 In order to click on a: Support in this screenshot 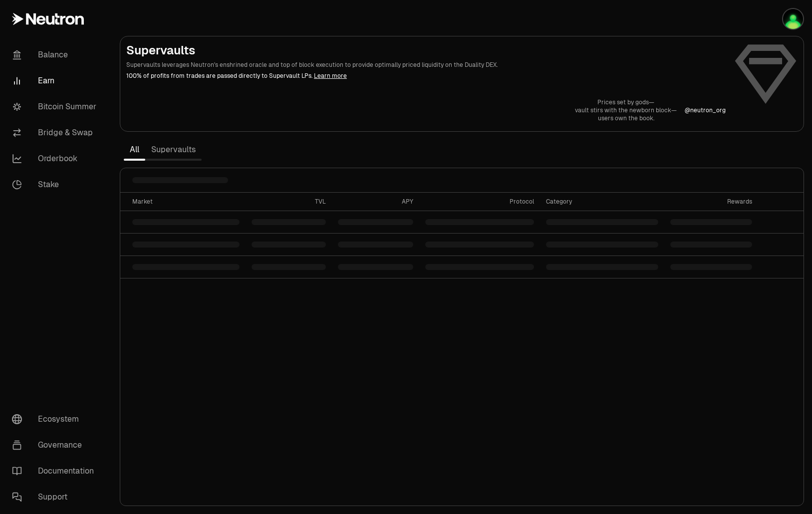, I will do `click(56, 497)`.